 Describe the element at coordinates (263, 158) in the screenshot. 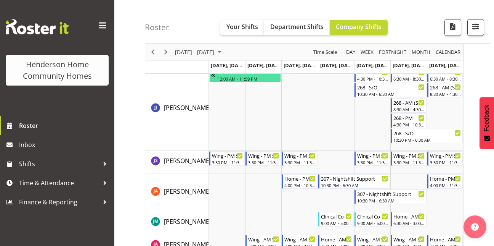

I see `div: Janeth Sison"s event - Wing - PM Support 1 Begin From Tuesday, September 9, 2025 at 3:30:00 PM GM...` at that location.